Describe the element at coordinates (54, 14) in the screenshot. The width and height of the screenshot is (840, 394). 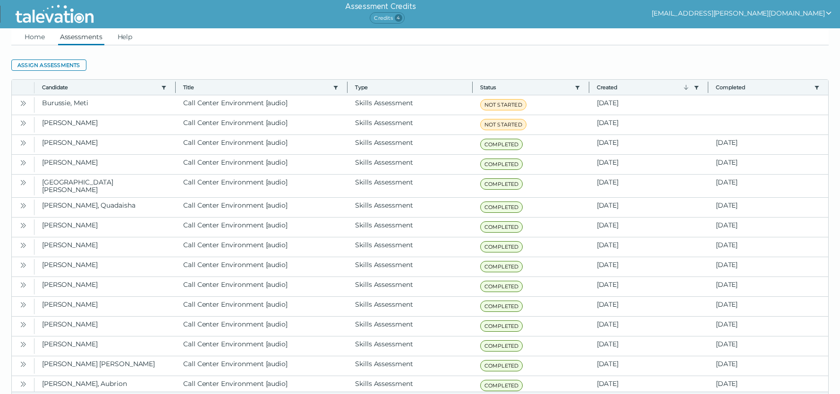
I see `img: Talevation_Logo_Transparent_white.png` at that location.